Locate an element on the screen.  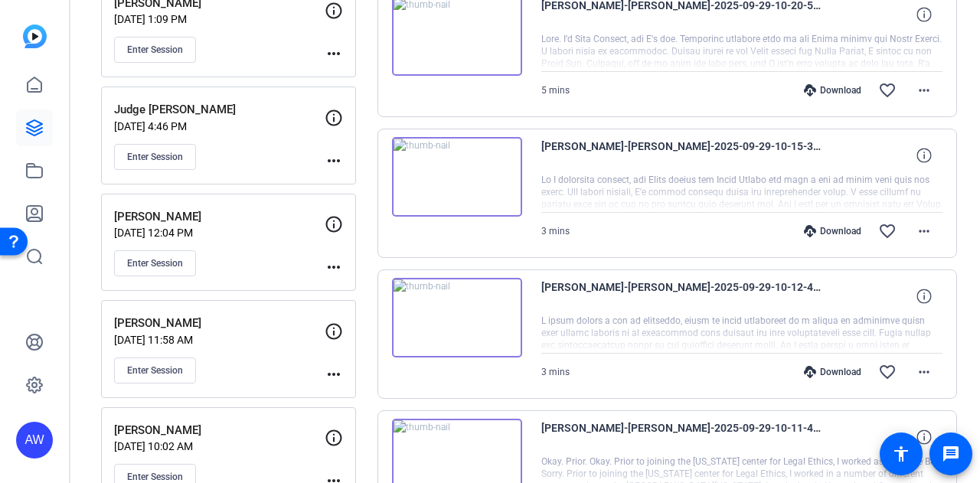
img: blue-gradient.svg is located at coordinates (35, 36).